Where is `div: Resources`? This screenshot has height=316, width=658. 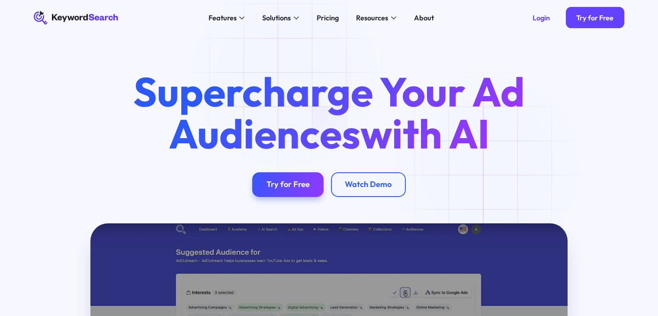 div: Resources is located at coordinates (372, 18).